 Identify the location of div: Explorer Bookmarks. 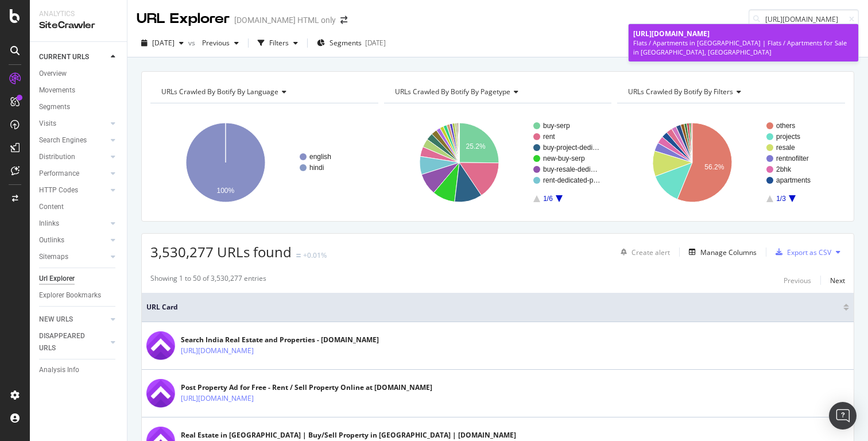
(70, 295).